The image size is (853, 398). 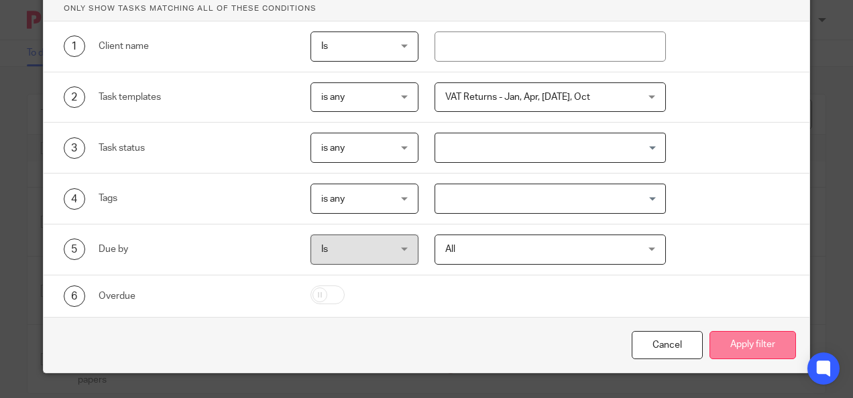 What do you see at coordinates (74, 199) in the screenshot?
I see `div: 4` at bounding box center [74, 199].